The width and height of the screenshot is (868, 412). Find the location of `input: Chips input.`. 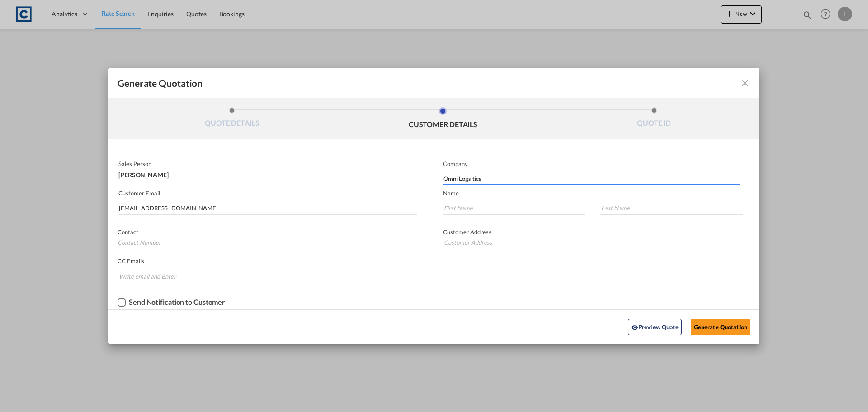

input: Chips input. is located at coordinates (153, 276).